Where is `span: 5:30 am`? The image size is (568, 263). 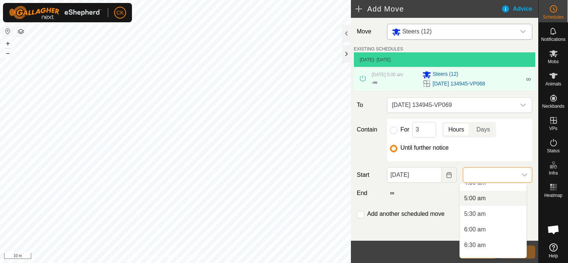
span: 5:30 am is located at coordinates (475, 214).